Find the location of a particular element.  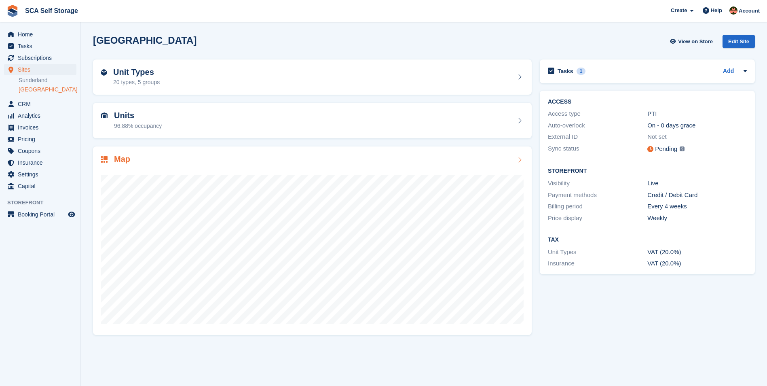

div: Live is located at coordinates (697, 183).